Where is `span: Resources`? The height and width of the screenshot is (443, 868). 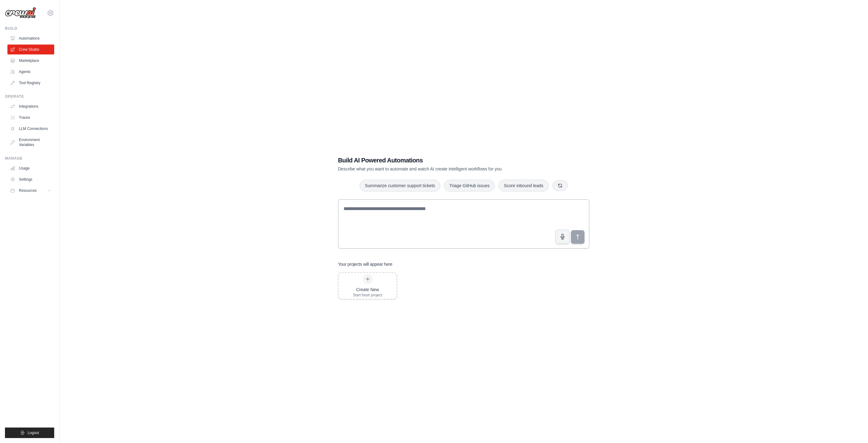 span: Resources is located at coordinates (27, 190).